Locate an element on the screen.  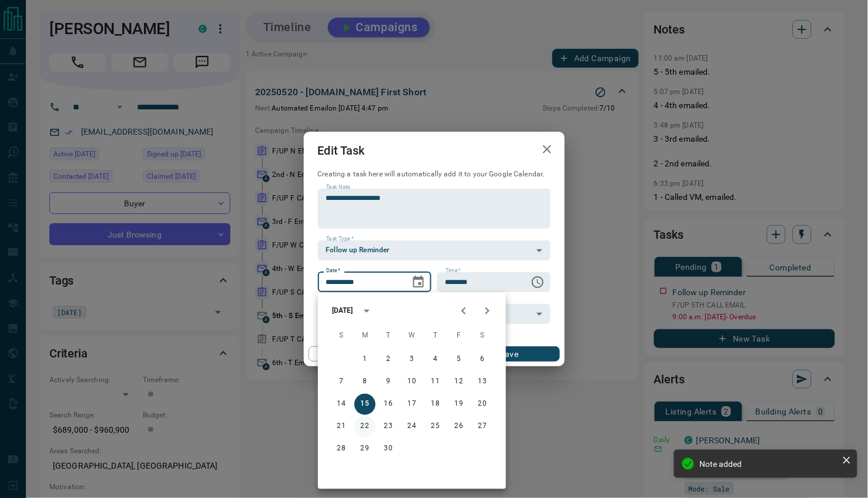
span: Wednesday is located at coordinates (412, 336).